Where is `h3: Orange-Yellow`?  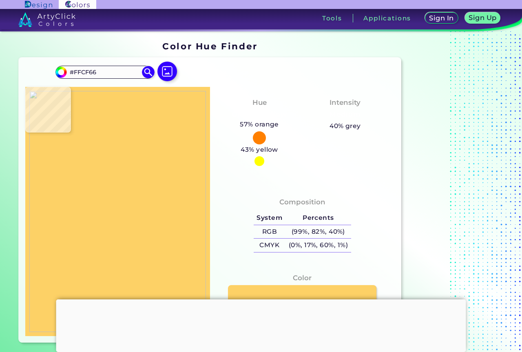
h3: Orange-Yellow is located at coordinates (259, 115).